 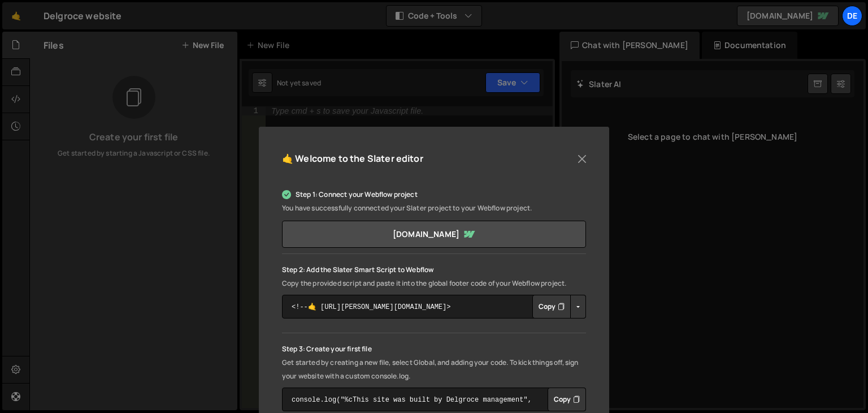 What do you see at coordinates (434, 283) in the screenshot?
I see `p: Copy the provided script and paste it into the global footer code of your Webflow project.` at bounding box center [434, 283].